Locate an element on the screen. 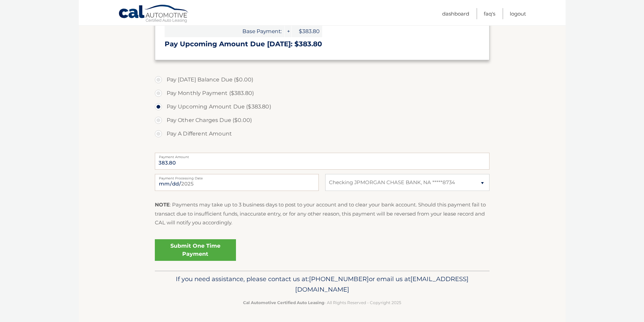 This screenshot has height=322, width=644. a: Logout is located at coordinates (518, 13).